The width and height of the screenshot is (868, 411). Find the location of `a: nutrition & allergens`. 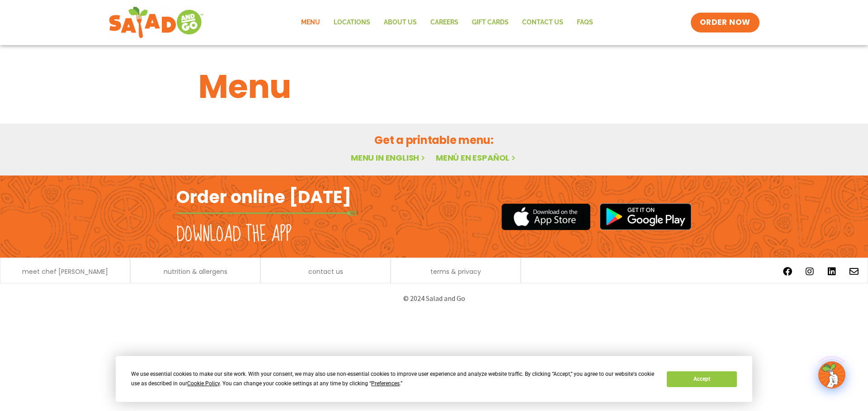

a: nutrition & allergens is located at coordinates (195, 272).